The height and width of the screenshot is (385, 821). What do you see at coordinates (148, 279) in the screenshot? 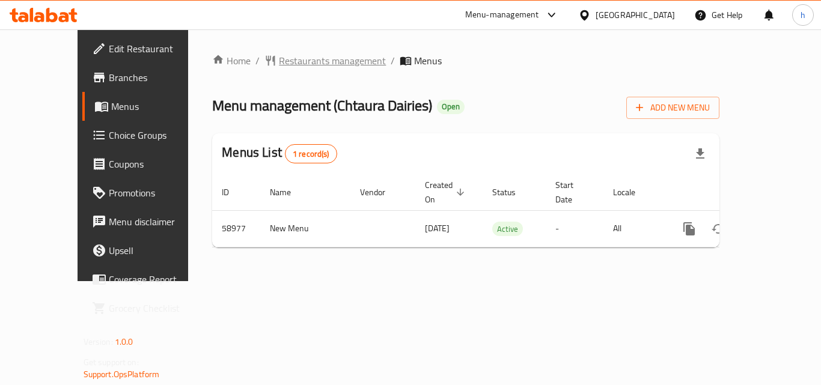
I see `a: Coverage Report` at bounding box center [148, 279].